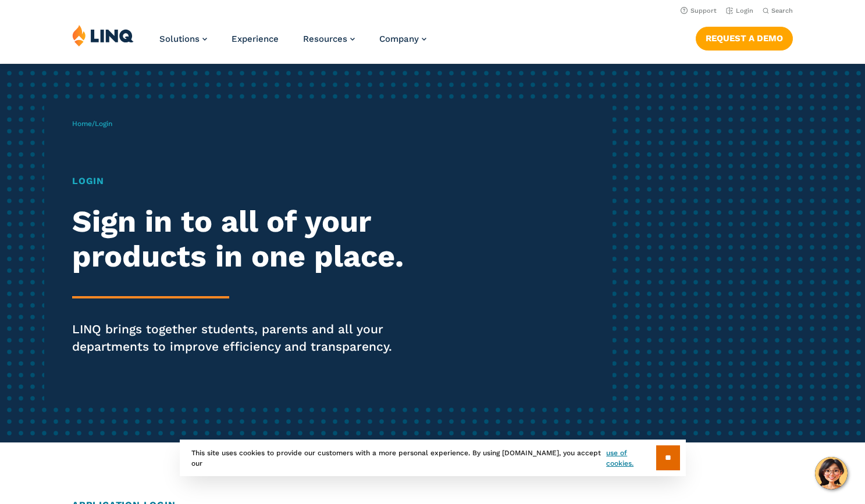 This screenshot has height=504, width=865. Describe the element at coordinates (739, 10) in the screenshot. I see `a: Login` at that location.